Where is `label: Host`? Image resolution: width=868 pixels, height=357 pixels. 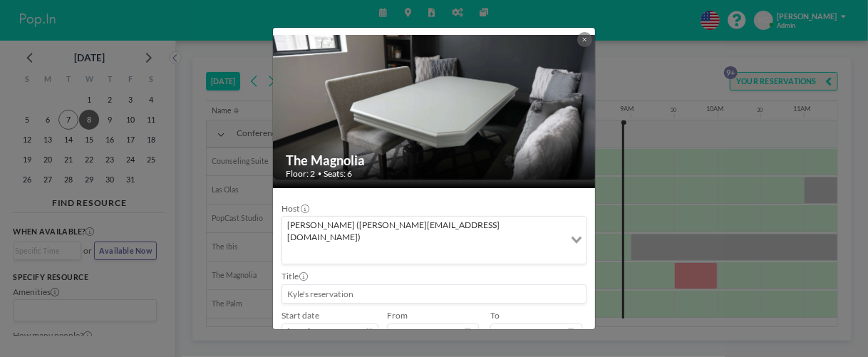 label: Host is located at coordinates (295, 208).